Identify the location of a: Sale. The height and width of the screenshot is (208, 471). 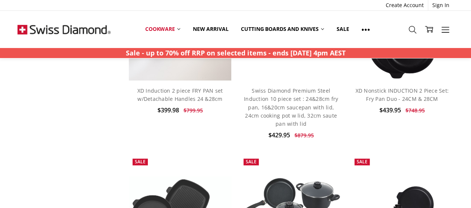
(343, 29).